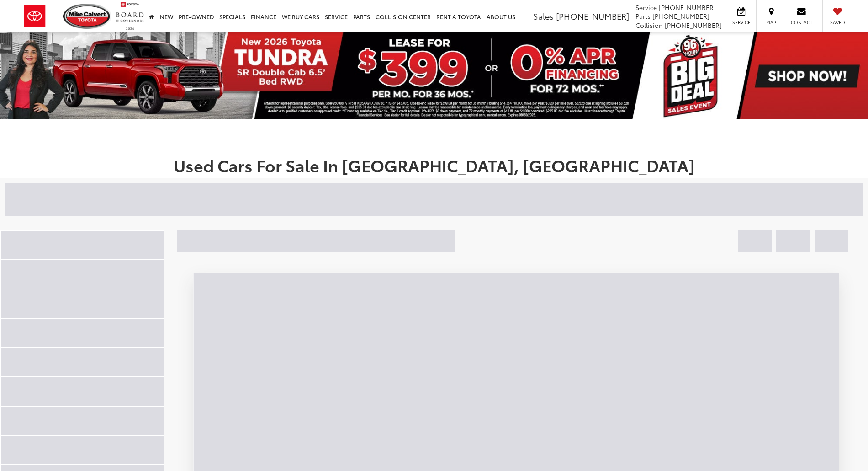  Describe the element at coordinates (643, 16) in the screenshot. I see `span: Parts` at that location.